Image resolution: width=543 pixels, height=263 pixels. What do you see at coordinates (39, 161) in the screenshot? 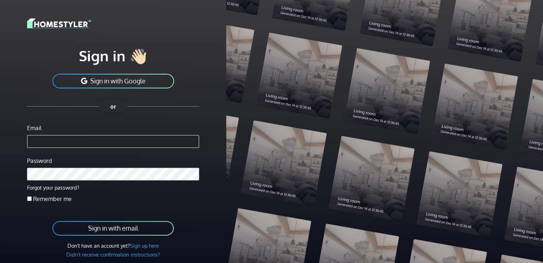
I see `label: Password` at bounding box center [39, 161].